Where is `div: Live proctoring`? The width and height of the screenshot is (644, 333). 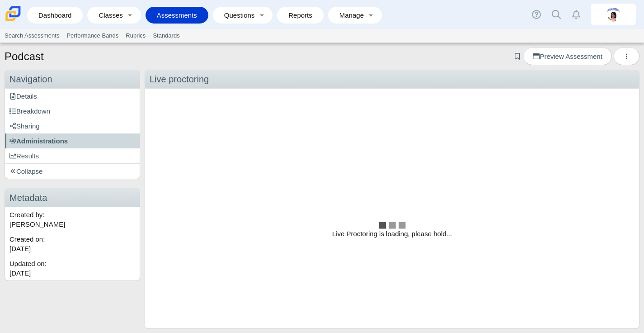
div: Live proctoring is located at coordinates (392, 79).